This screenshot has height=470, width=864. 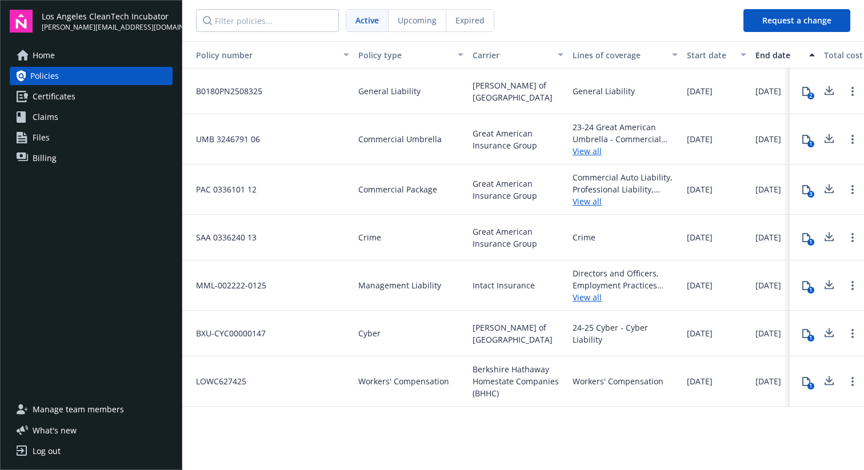 I want to click on span: What ' s new, so click(x=54, y=430).